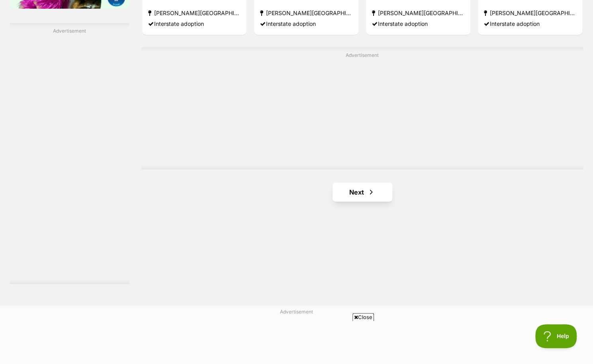 The height and width of the screenshot is (364, 593). I want to click on span: Close, so click(363, 317).